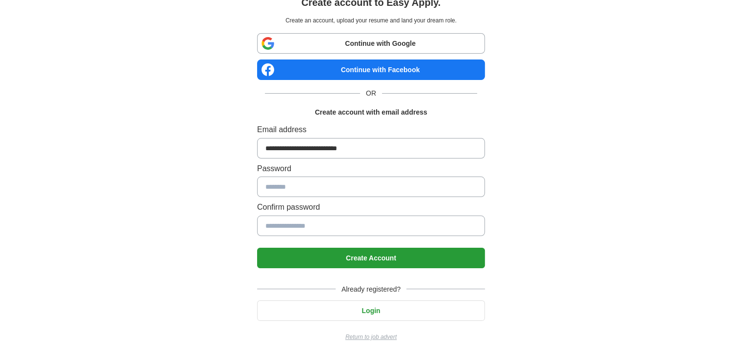 The width and height of the screenshot is (742, 356). Describe the element at coordinates (371, 337) in the screenshot. I see `a: Return to job advert` at that location.